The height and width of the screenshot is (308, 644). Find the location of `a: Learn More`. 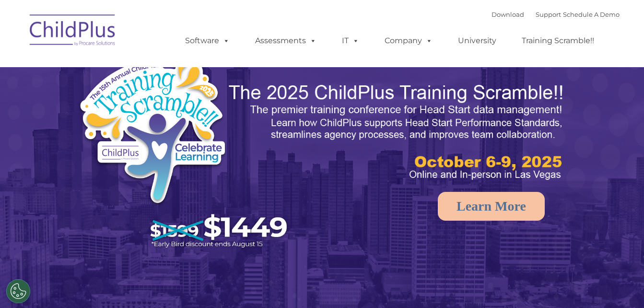

a: Learn More is located at coordinates (491, 206).